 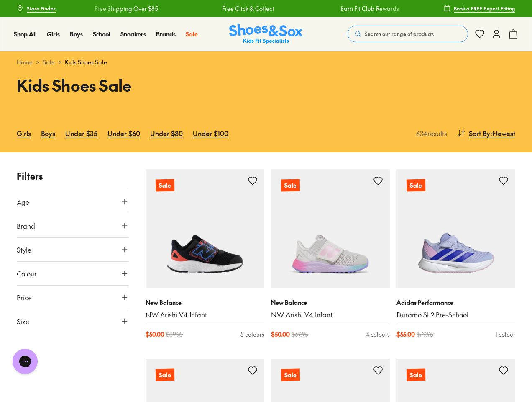 What do you see at coordinates (102, 34) in the screenshot?
I see `a: School` at bounding box center [102, 34].